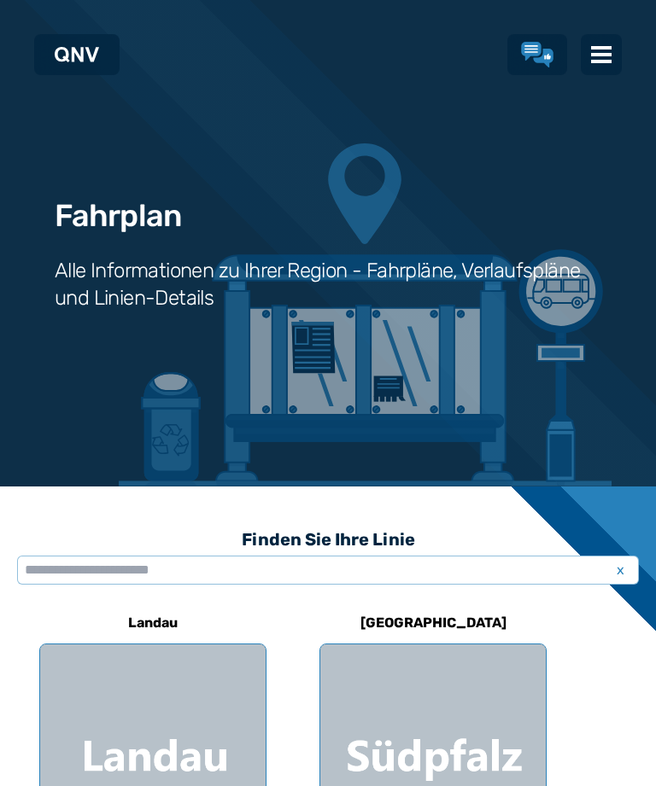  Describe the element at coordinates (118, 216) in the screenshot. I see `h1: Fahrplan` at that location.